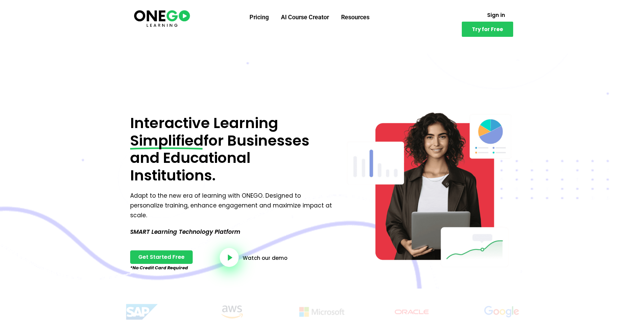 This screenshot has height=322, width=644. I want to click on span: Get Started Free, so click(161, 257).